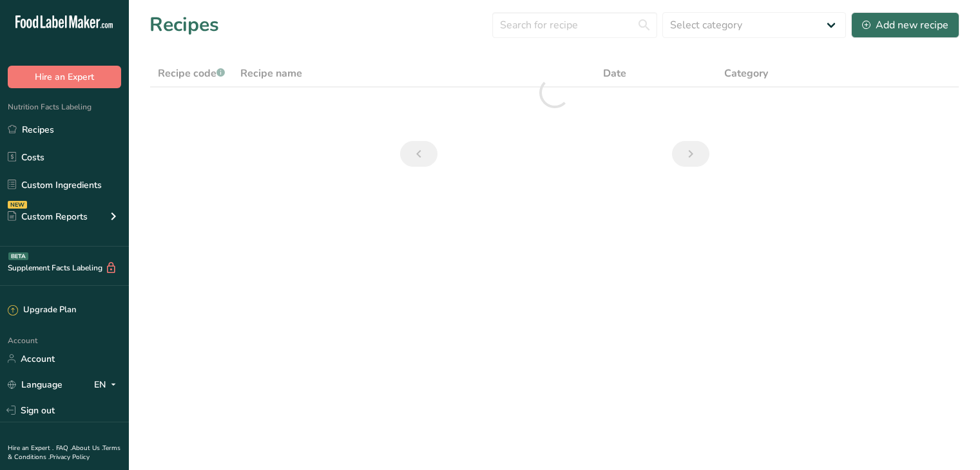  I want to click on button: Hire an Expert, so click(64, 77).